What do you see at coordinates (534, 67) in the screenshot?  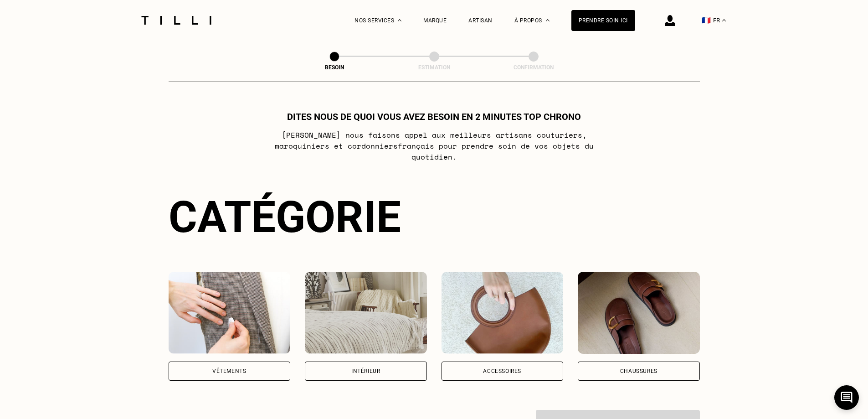 I see `div: Confirmation` at bounding box center [534, 67].